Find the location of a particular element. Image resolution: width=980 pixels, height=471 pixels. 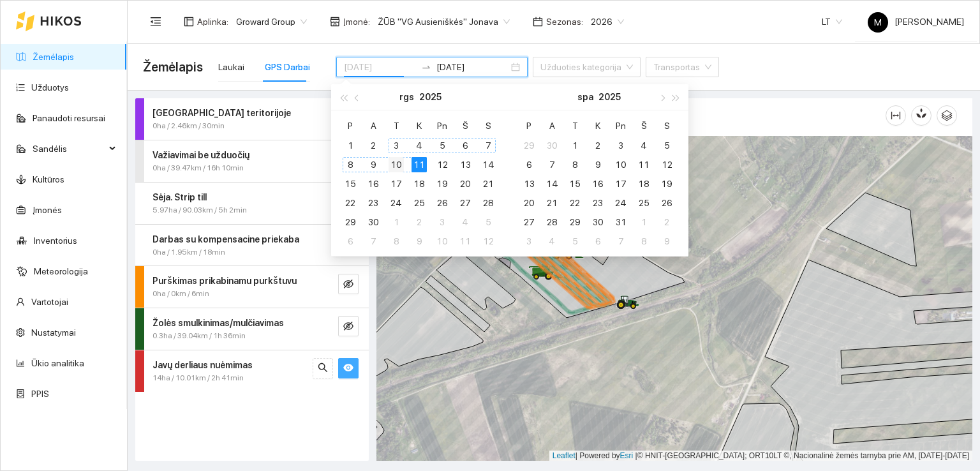

div: 20 is located at coordinates (529, 203).